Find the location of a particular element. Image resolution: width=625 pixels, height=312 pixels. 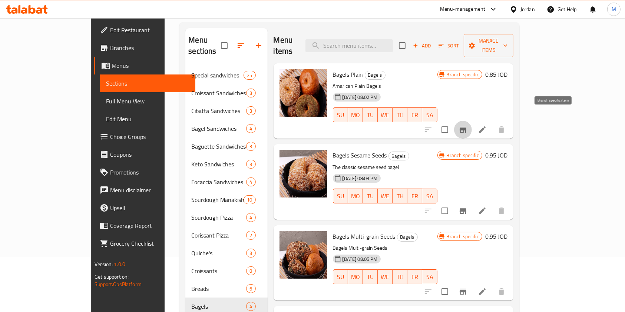

span: Add item is located at coordinates (422, 46).